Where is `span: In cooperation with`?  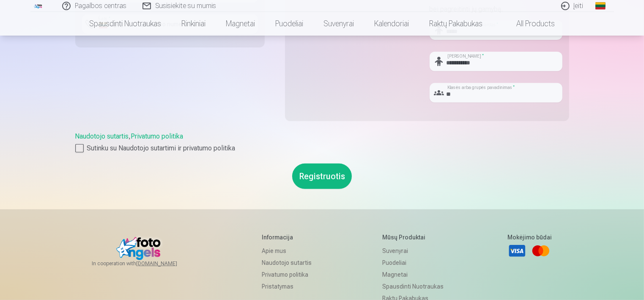 span: In cooperation with is located at coordinates (145, 263).